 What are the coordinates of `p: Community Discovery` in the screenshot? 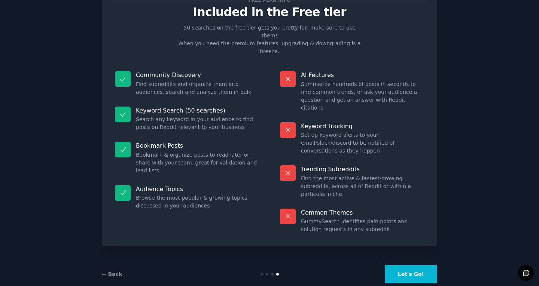 It's located at (197, 75).